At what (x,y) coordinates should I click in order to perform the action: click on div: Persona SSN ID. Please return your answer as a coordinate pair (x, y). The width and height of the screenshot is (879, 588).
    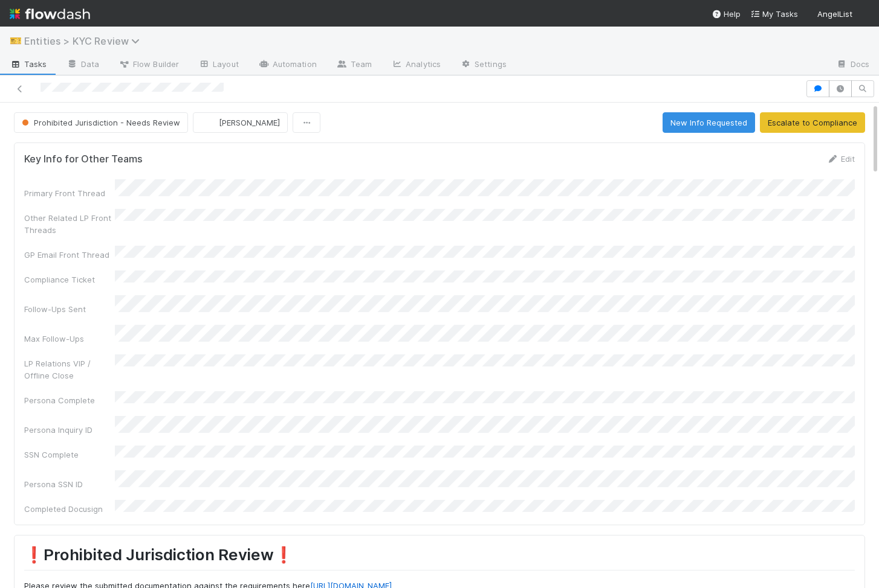
    Looking at the image, I should click on (69, 484).